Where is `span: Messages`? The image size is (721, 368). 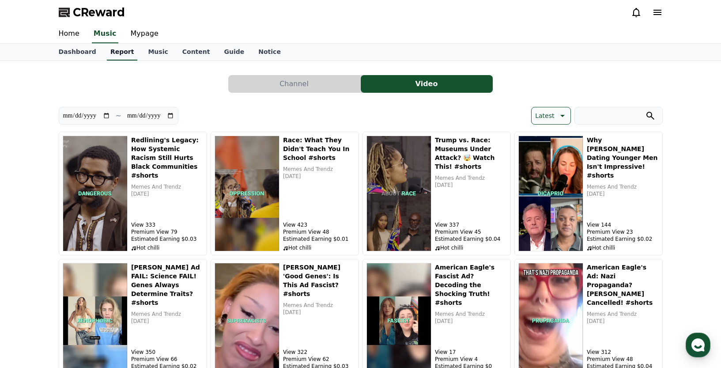 span: Messages is located at coordinates (86, 297).